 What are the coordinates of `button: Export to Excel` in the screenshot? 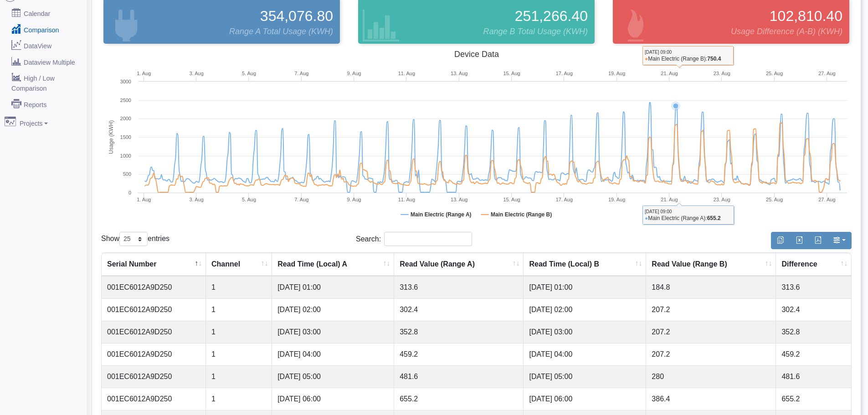 It's located at (799, 241).